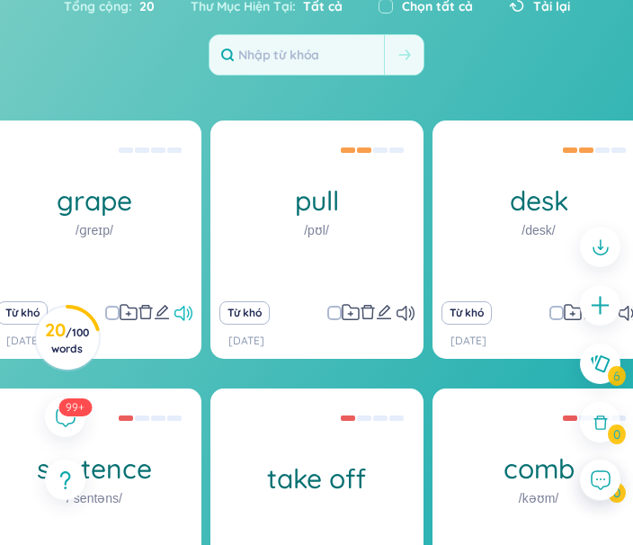 The height and width of the screenshot is (545, 633). Describe the element at coordinates (538, 230) in the screenshot. I see `h1: /desk/` at that location.